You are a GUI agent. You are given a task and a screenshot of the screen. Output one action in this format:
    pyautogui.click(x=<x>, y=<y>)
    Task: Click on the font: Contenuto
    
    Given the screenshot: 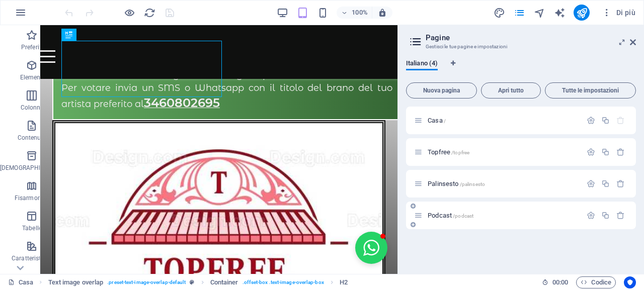 What is the action you would take?
    pyautogui.click(x=32, y=138)
    